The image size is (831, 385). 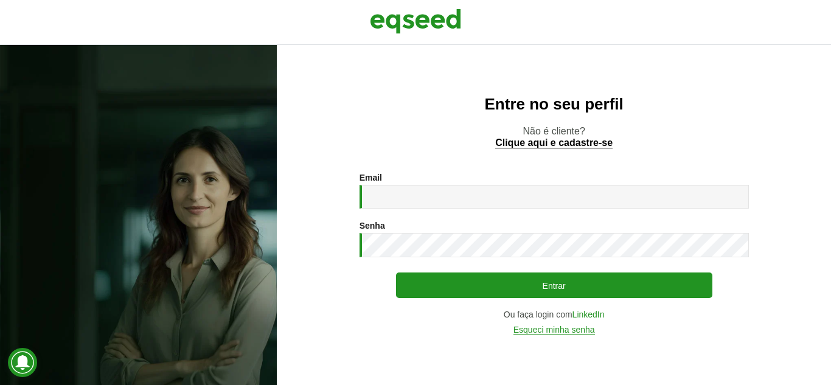 What do you see at coordinates (588, 314) in the screenshot?
I see `a: LinkedIn` at bounding box center [588, 314].